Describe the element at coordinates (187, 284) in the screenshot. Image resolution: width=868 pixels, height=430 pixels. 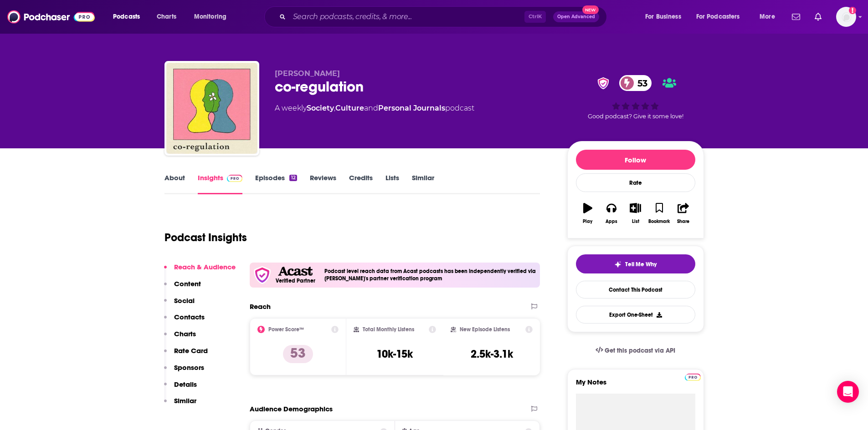
I see `p: Content` at that location.